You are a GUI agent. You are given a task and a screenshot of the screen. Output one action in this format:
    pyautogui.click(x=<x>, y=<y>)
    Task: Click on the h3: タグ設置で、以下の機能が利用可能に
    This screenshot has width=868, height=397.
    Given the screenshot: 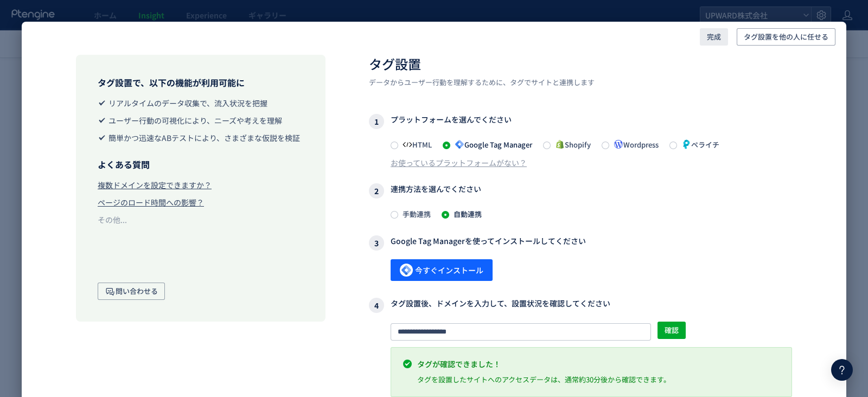 What is the action you would take?
    pyautogui.click(x=201, y=82)
    